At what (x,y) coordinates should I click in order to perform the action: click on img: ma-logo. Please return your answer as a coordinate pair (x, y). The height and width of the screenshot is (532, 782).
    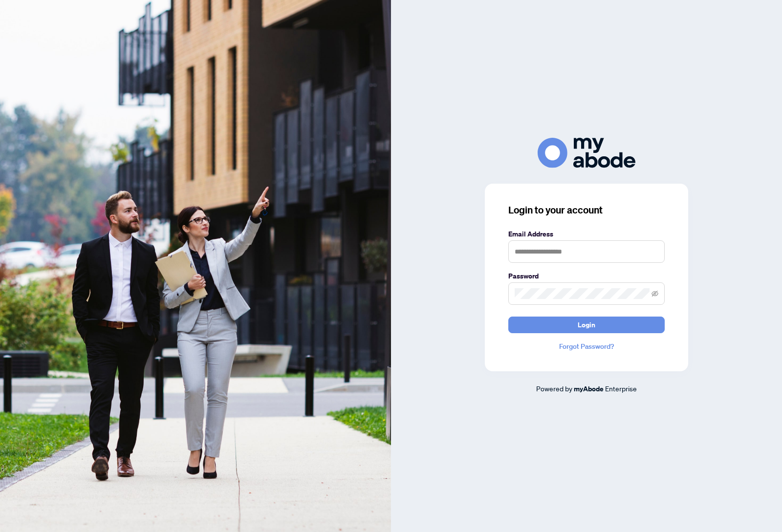
    Looking at the image, I should click on (587, 153).